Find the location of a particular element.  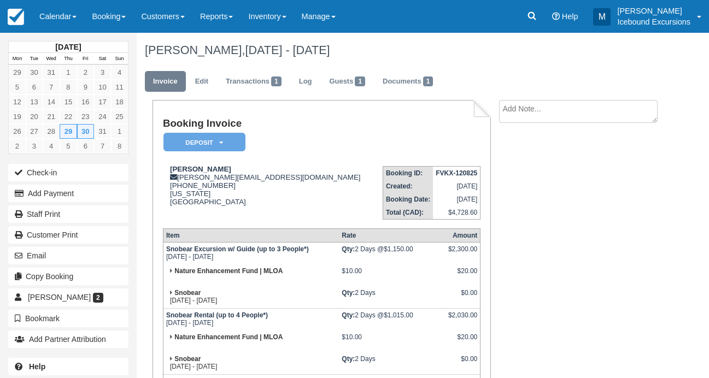

a: Help is located at coordinates (68, 367).